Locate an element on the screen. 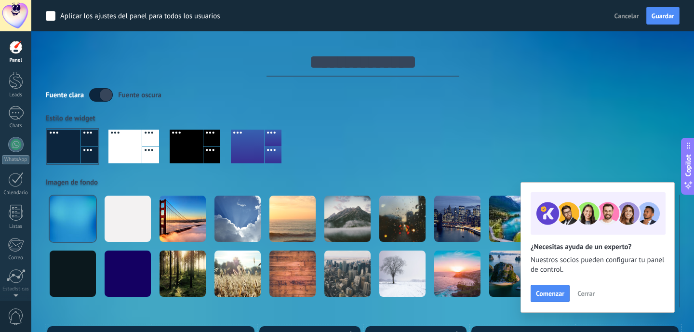  div: Aplicar los ajustes del panel para todos los usuarios is located at coordinates (140, 16).